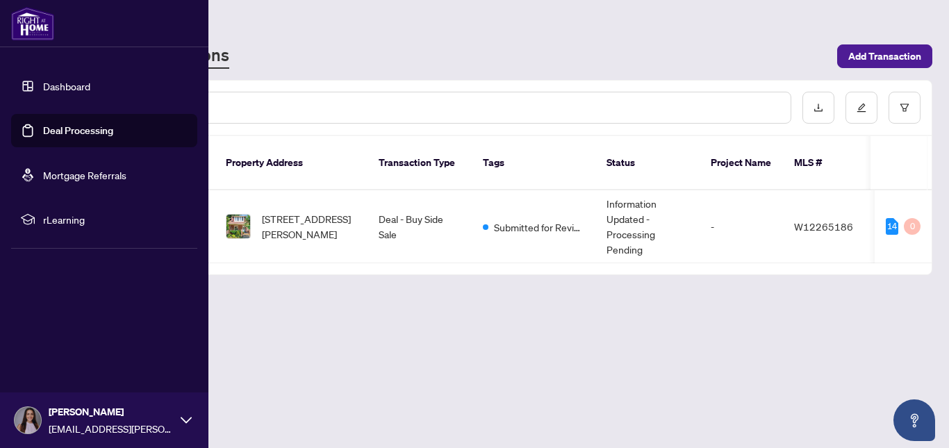 This screenshot has height=448, width=949. I want to click on img: Profile Icon, so click(28, 420).